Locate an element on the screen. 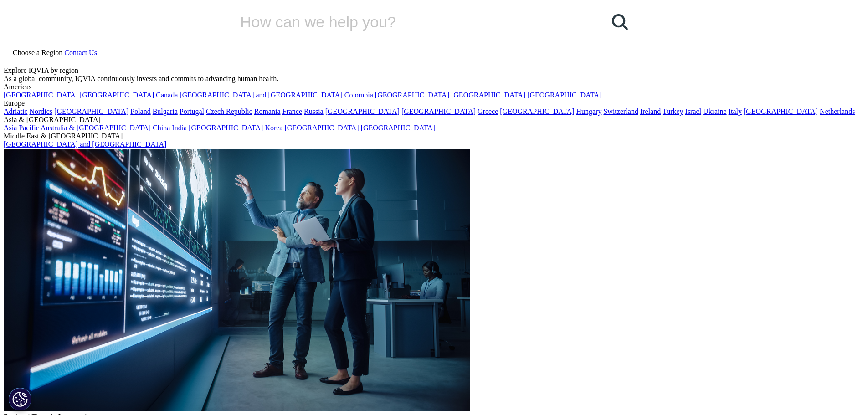 The height and width of the screenshot is (415, 868). a: Hungary is located at coordinates (589, 111).